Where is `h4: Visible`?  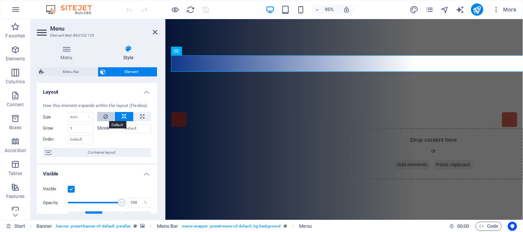 h4: Visible is located at coordinates (97, 172).